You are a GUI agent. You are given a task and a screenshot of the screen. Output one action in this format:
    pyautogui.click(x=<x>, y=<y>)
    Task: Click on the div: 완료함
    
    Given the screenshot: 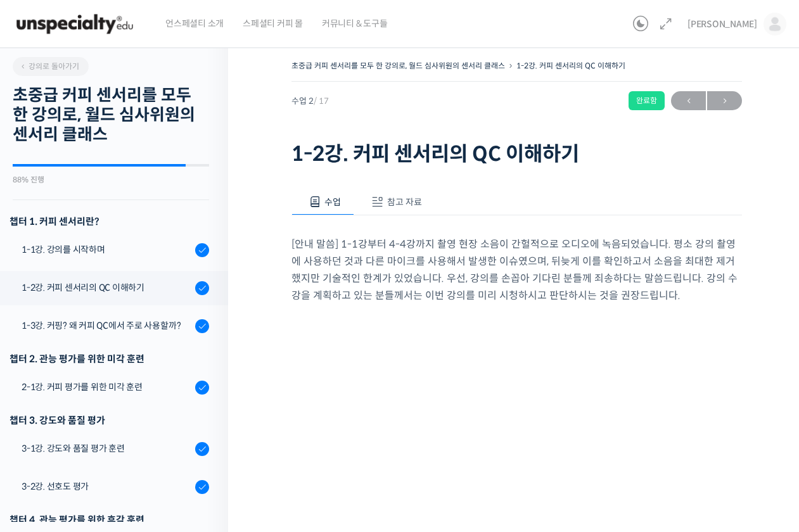 What is the action you would take?
    pyautogui.click(x=646, y=101)
    